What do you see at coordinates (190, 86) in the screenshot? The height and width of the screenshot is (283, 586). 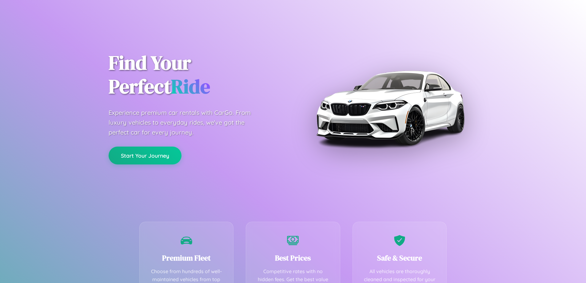 I see `span: Ride` at bounding box center [190, 86].